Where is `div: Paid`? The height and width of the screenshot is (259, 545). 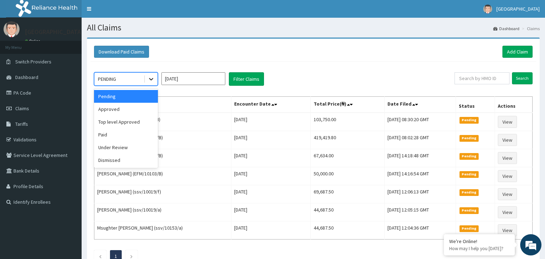
div: Paid is located at coordinates (126, 135).